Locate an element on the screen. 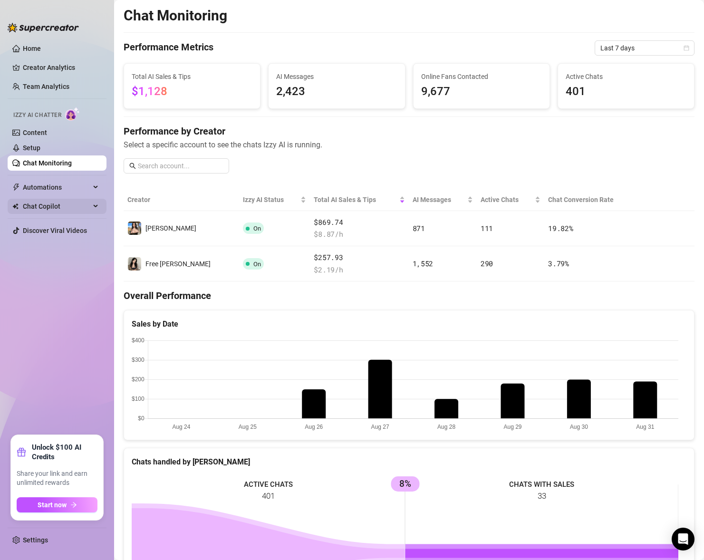 The image size is (704, 560). span: Online Fans Contacted is located at coordinates (482, 77).